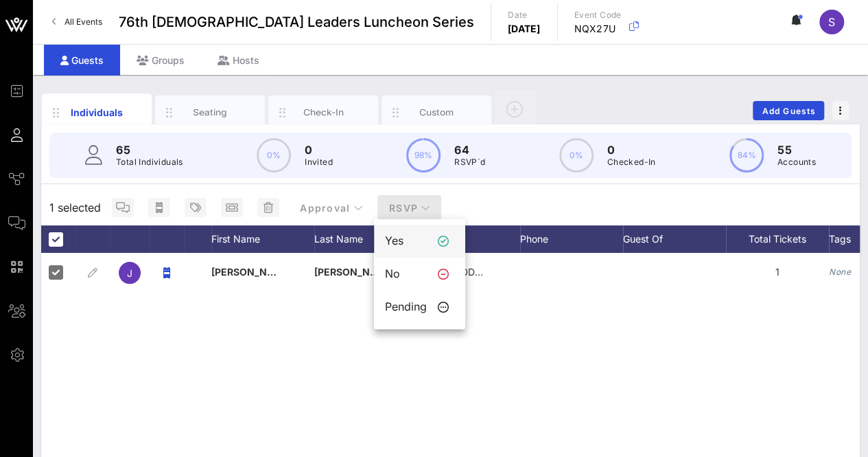 The height and width of the screenshot is (457, 868). What do you see at coordinates (406, 273) in the screenshot?
I see `div: No` at bounding box center [406, 273].